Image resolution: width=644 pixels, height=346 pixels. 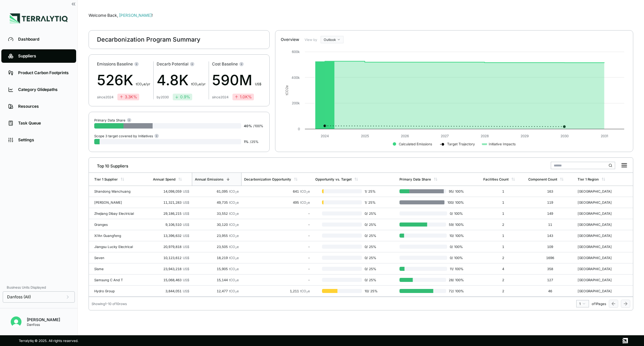 I want to click on text: Calculated Emissions, so click(x=415, y=144).